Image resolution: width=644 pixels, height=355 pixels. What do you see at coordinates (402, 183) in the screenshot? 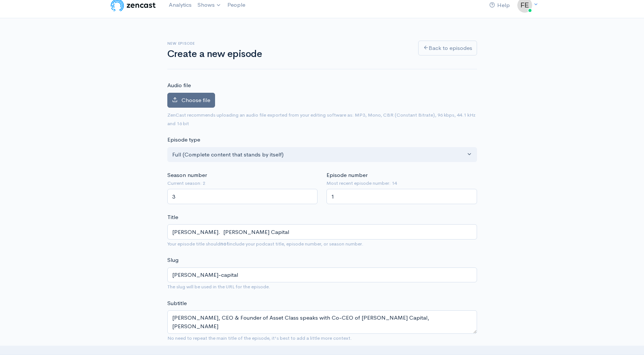
I see `small: Most recent episode number: 14` at bounding box center [402, 183].